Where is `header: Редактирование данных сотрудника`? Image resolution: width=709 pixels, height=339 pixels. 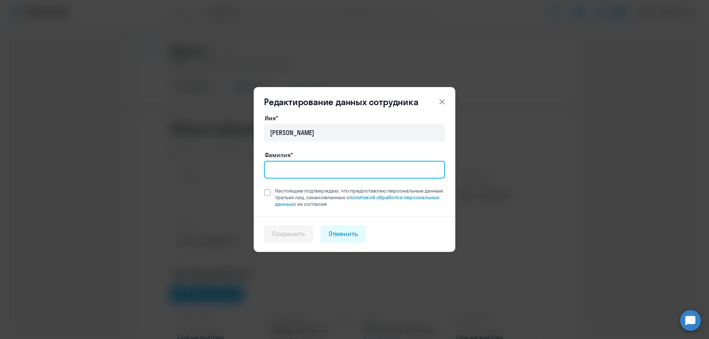
header: Редактирование данных сотрудника is located at coordinates (355, 102).